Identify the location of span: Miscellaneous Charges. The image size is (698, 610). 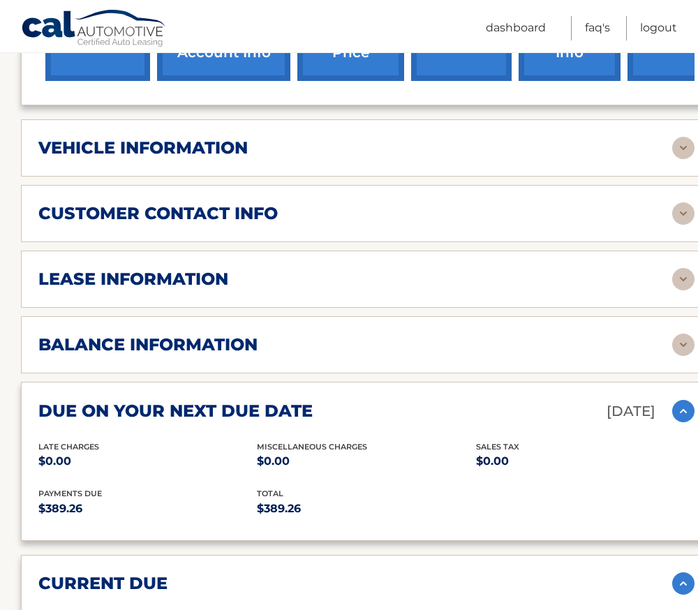
(312, 447).